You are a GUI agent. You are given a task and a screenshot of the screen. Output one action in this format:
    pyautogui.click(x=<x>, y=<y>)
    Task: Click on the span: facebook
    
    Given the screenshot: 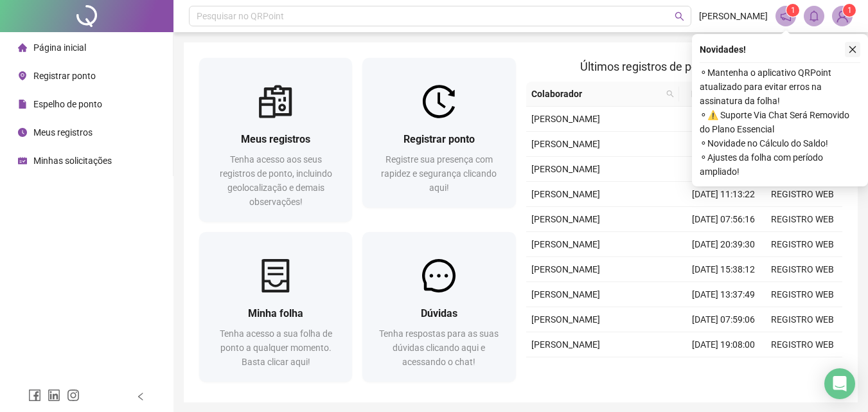 What is the action you would take?
    pyautogui.click(x=35, y=396)
    